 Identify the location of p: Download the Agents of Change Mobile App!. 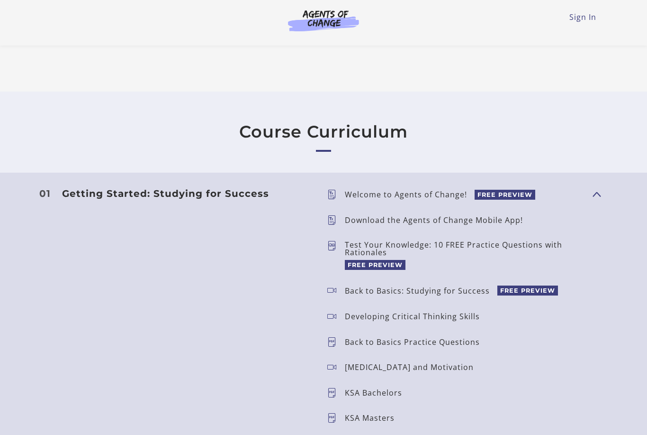
(438, 220).